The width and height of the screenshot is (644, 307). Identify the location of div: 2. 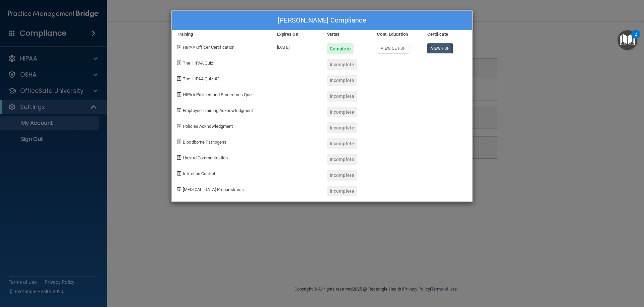
(636, 39).